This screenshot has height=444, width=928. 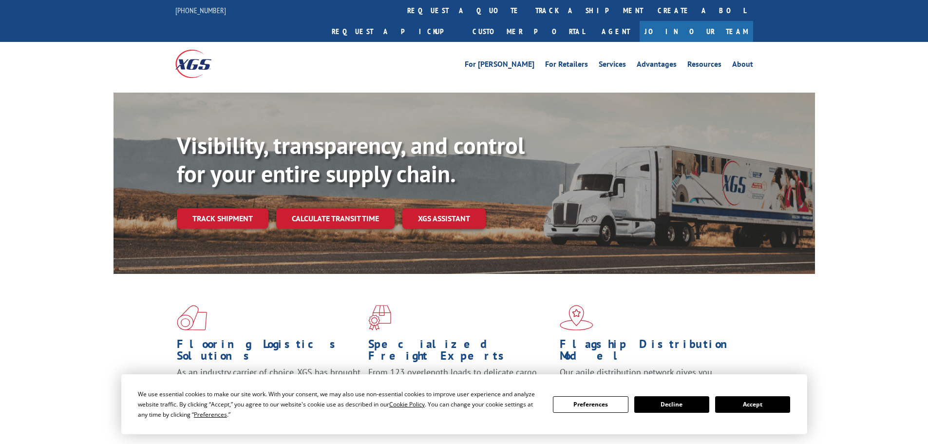 What do you see at coordinates (649, 377) in the screenshot?
I see `span: Our agile distribution network gives you nationwide inventory management on demand.` at bounding box center [649, 377].